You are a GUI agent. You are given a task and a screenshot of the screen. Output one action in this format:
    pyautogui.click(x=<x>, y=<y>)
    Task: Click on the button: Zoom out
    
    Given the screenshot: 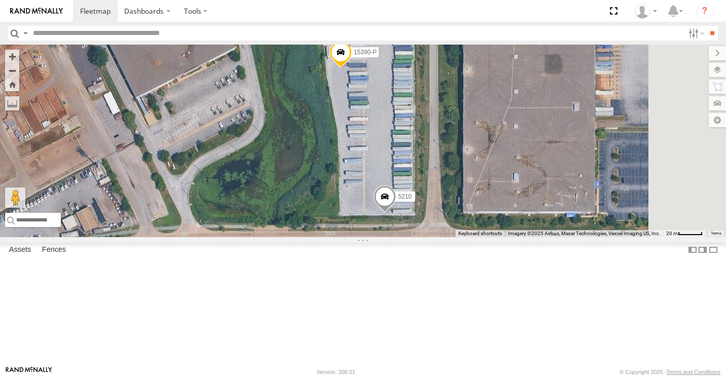 What is the action you would take?
    pyautogui.click(x=12, y=70)
    